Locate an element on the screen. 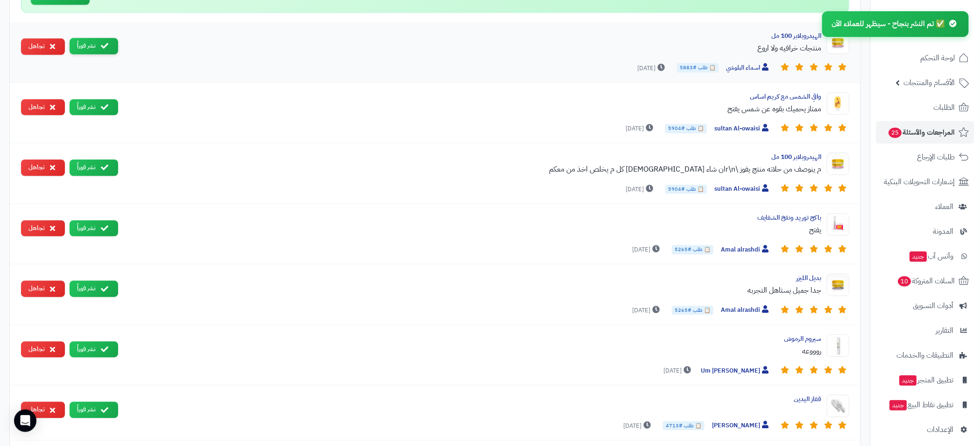 The width and height of the screenshot is (980, 446). a: الطلبات is located at coordinates (925, 108).